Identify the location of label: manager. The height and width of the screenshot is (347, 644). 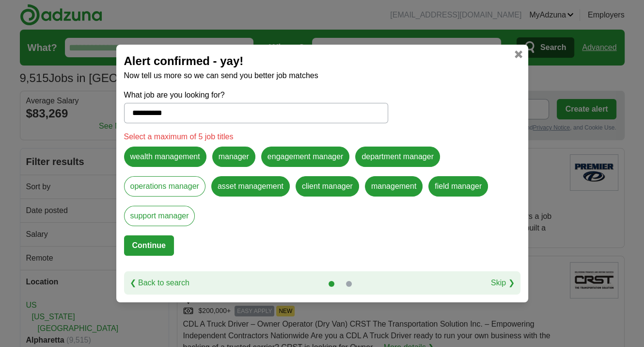
(234, 157).